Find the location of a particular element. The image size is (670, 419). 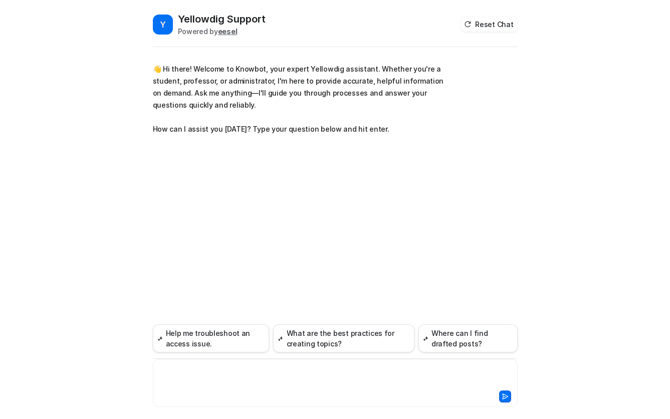

b: eesel is located at coordinates (227, 31).